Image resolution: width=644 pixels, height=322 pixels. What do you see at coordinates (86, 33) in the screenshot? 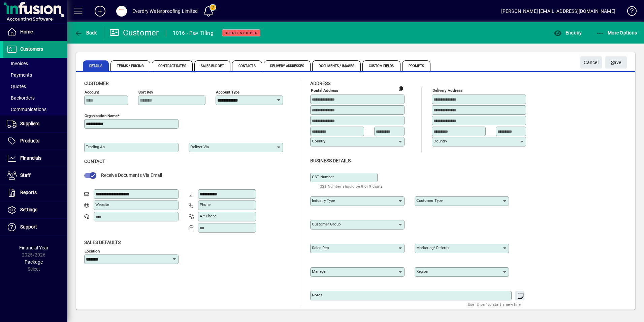
I see `app-page-header-button: Back` at bounding box center [86, 33].